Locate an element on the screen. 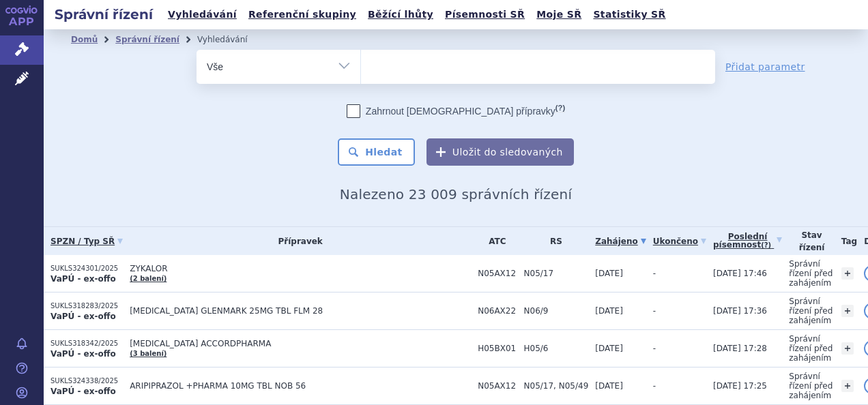  span: H05BX01 is located at coordinates (497, 349).